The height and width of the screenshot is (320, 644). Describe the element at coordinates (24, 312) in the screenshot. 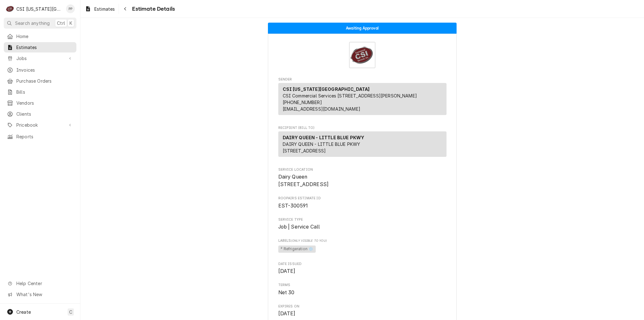

I see `span: Create` at that location.